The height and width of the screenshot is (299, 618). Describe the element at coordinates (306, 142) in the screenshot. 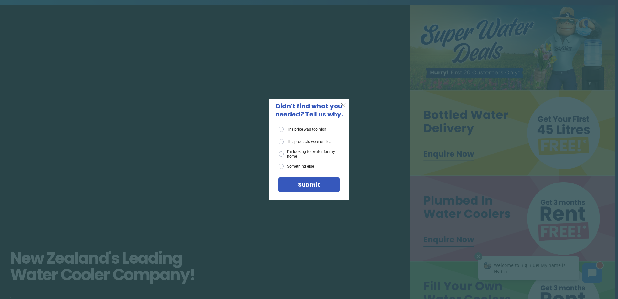

I see `label: The products were unclear` at that location.